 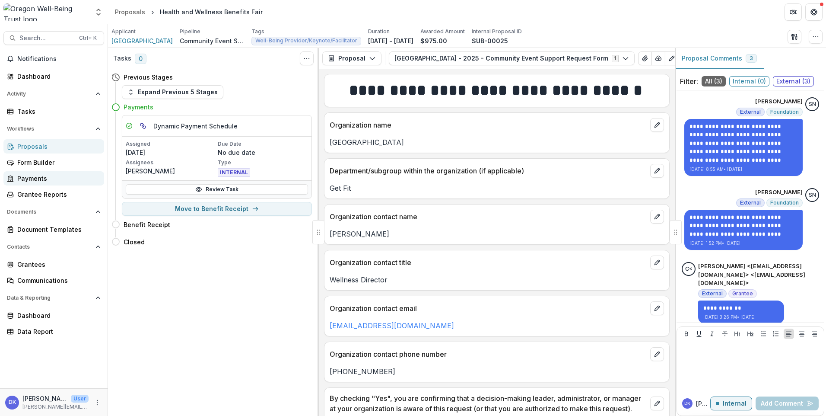 What do you see at coordinates (97, 402) in the screenshot?
I see `button: More` at bounding box center [97, 402].